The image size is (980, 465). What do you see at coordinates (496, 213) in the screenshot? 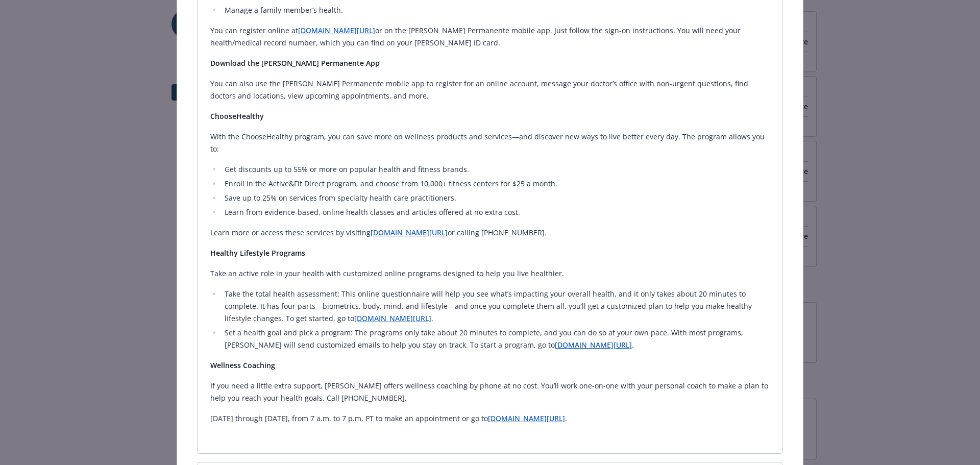
I see `li: Learn from evidence-based, online health classes and articles offered at no extra cost.` at bounding box center [496, 213].